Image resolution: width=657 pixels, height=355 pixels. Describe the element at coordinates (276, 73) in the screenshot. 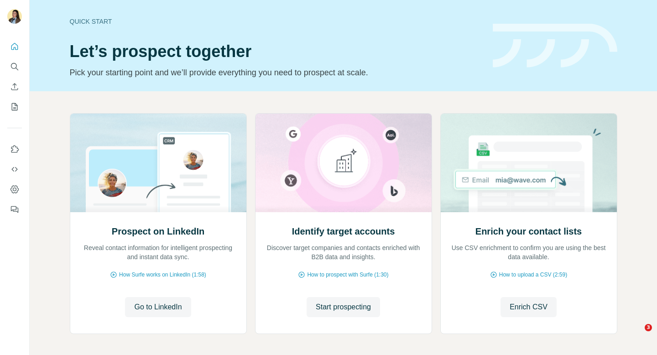

I see `p: Pick your starting point and we’ll provide everything you need to prospect at scale.` at that location.